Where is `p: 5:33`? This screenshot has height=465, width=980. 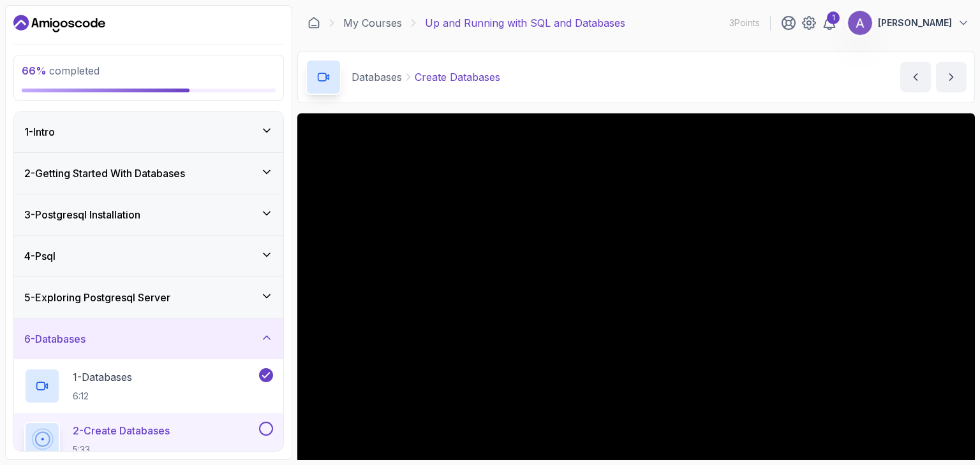 p: 5:33 is located at coordinates (121, 450).